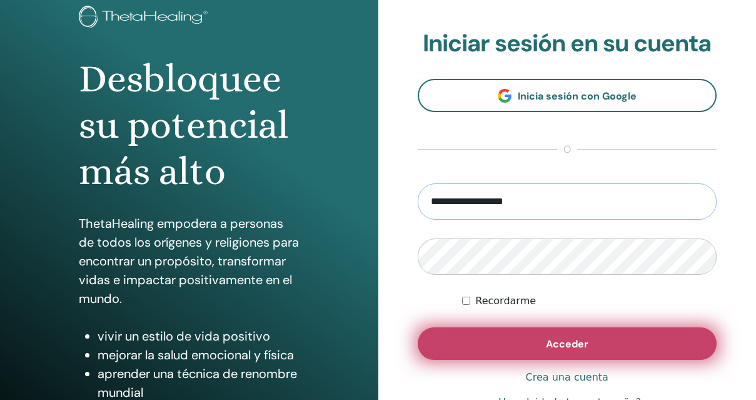  What do you see at coordinates (567, 377) in the screenshot?
I see `a: Crea una cuenta` at bounding box center [567, 377].